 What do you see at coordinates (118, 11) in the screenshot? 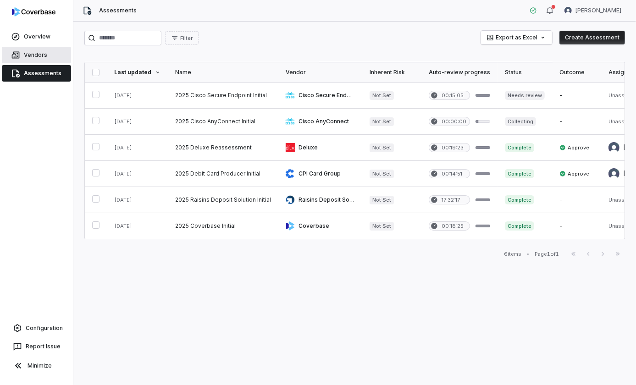
I see `span: Assessments` at bounding box center [118, 11].